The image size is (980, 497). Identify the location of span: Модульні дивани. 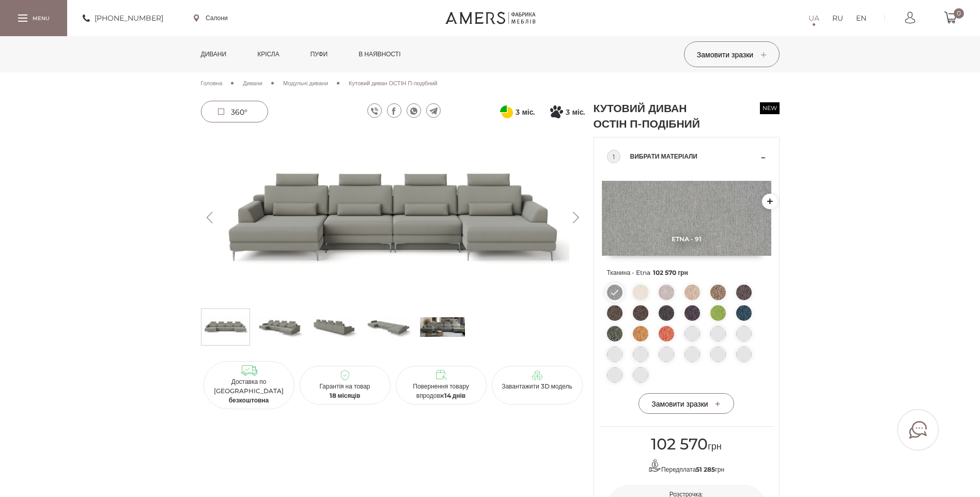
(305, 83).